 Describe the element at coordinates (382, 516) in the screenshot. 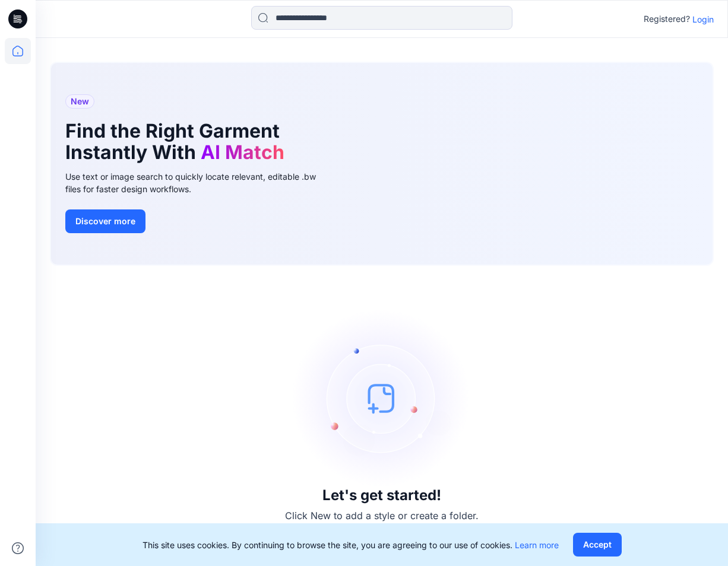

I see `p: Click New to add a style or create a folder.` at that location.